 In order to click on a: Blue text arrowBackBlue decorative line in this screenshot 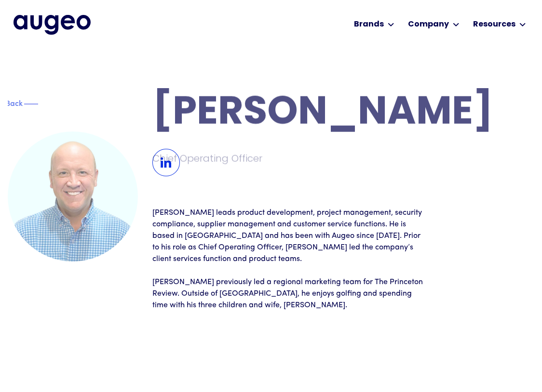, I will do `click(28, 104)`.